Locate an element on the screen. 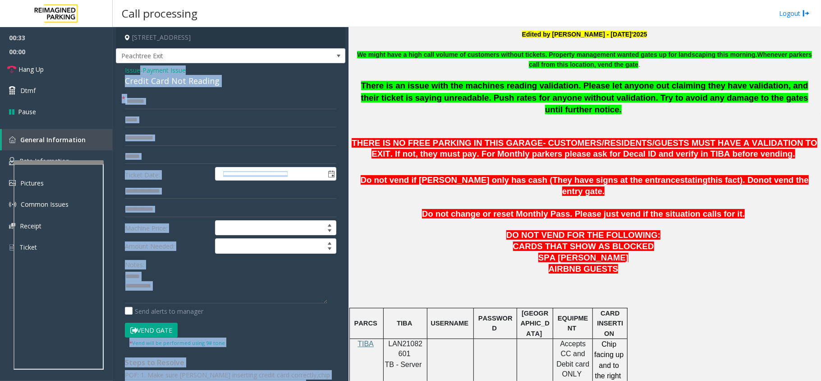  label: Ticket Date: is located at coordinates (168, 174).